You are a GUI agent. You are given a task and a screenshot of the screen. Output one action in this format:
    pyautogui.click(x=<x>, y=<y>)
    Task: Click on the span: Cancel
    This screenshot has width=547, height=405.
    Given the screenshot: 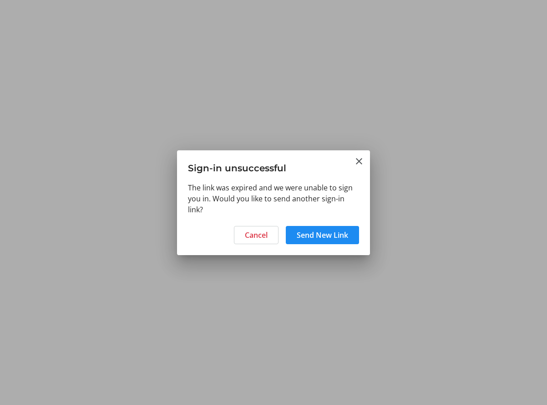 What is the action you would take?
    pyautogui.click(x=256, y=235)
    